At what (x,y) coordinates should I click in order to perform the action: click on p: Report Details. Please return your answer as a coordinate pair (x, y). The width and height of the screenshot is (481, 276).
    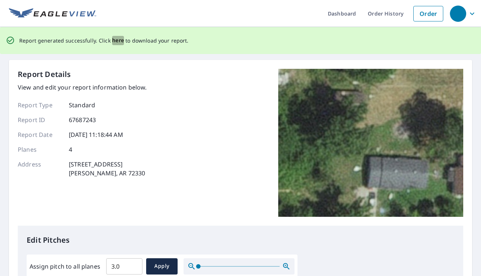
    Looking at the image, I should click on (44, 74).